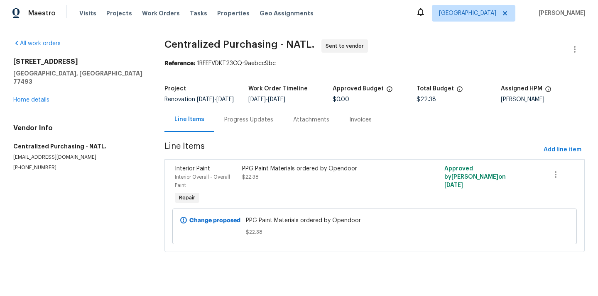  I want to click on span: Maestro, so click(42, 13).